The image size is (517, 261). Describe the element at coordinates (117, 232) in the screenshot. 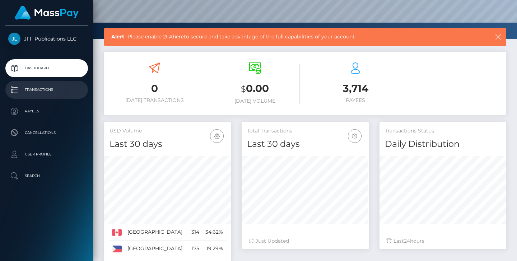

I see `img: CA.png` at that location.